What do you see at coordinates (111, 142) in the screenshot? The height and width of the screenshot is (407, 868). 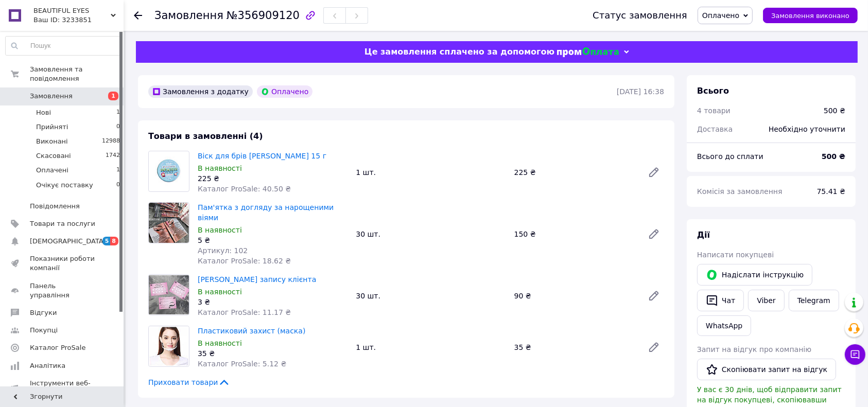 I see `span: 12988` at bounding box center [111, 142].